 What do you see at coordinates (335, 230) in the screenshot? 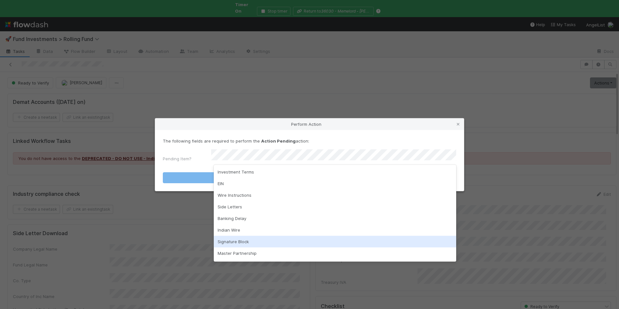
I see `div: Indian Wire` at bounding box center [335, 230].